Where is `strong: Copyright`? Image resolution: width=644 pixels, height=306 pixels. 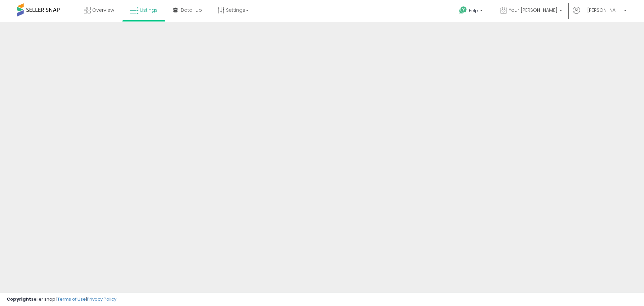 strong: Copyright is located at coordinates (19, 299).